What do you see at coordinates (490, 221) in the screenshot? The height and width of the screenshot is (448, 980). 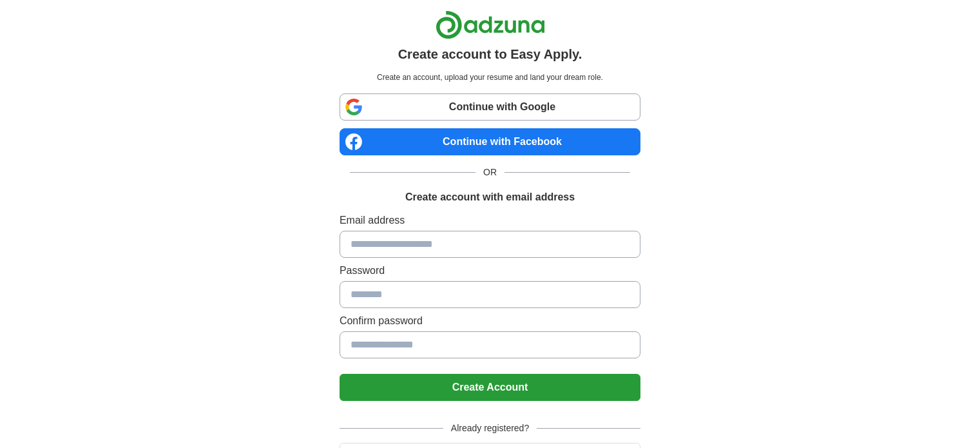 I see `label: Email address` at bounding box center [490, 221].